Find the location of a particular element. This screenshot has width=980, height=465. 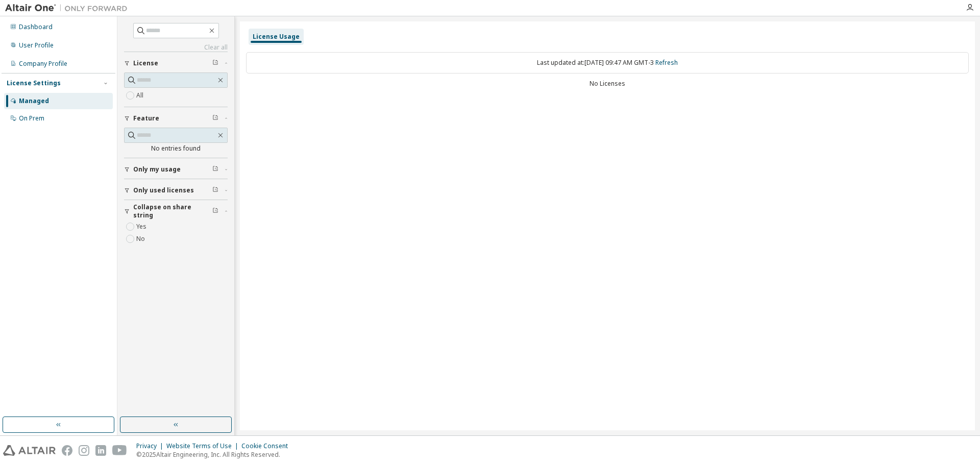

div: User Profile is located at coordinates (36, 46).